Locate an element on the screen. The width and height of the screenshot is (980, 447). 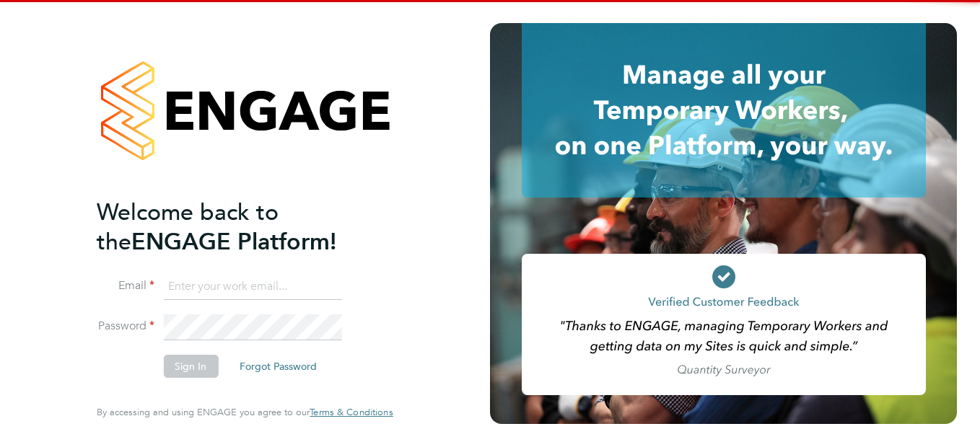
input: Enter your work email... is located at coordinates (251, 288).